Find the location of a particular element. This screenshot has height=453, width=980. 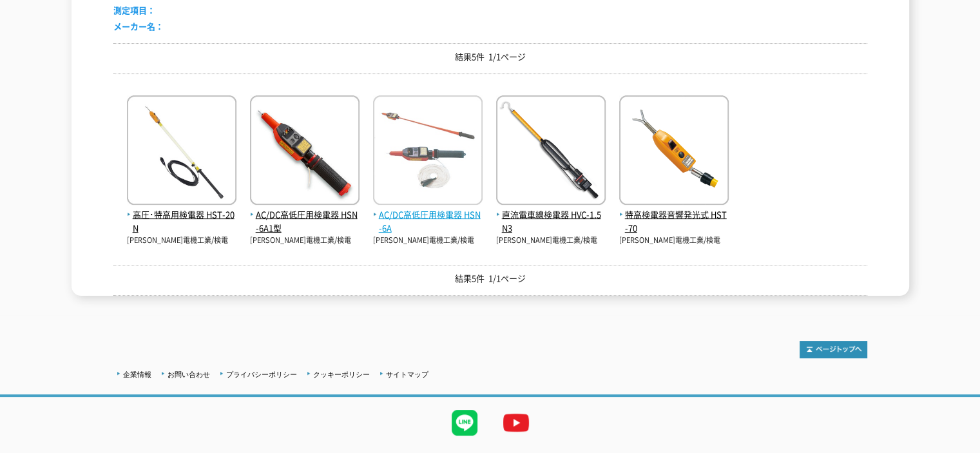

img: HSN-6A1型 is located at coordinates (305, 151).